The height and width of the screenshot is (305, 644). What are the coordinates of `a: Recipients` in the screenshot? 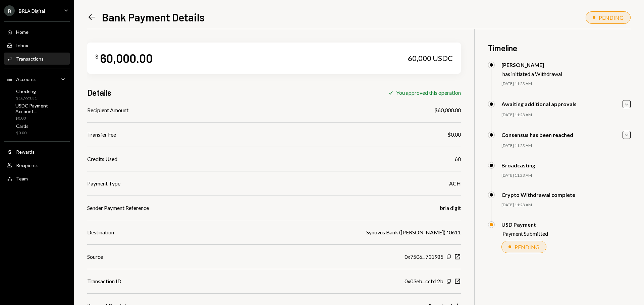 It's located at (37, 165).